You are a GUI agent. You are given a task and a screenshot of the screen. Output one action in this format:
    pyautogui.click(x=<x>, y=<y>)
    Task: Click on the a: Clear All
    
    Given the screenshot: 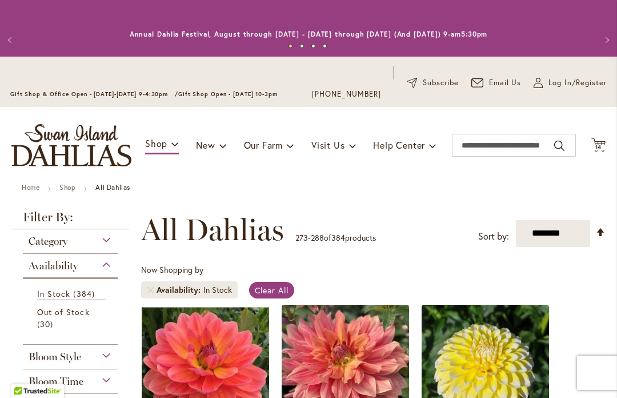 What is the action you would take?
    pyautogui.click(x=271, y=290)
    